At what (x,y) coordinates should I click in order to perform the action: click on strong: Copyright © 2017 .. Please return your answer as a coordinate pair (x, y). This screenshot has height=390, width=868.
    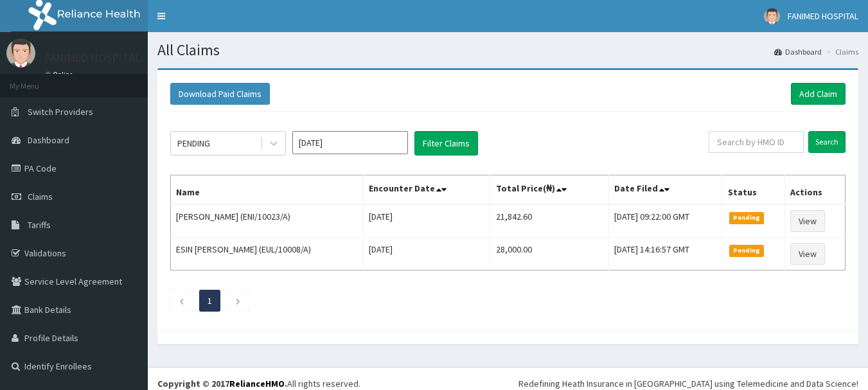
    Looking at the image, I should click on (222, 384).